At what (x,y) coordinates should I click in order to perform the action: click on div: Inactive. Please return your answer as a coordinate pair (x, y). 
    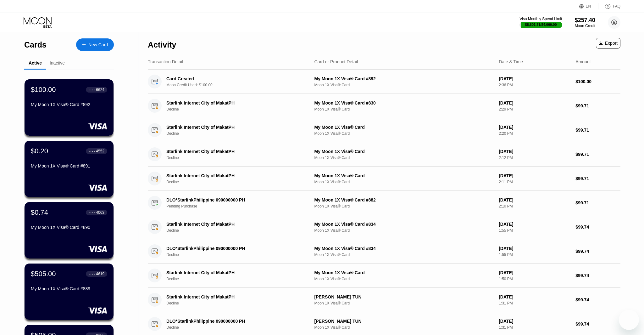
    Looking at the image, I should click on (57, 63).